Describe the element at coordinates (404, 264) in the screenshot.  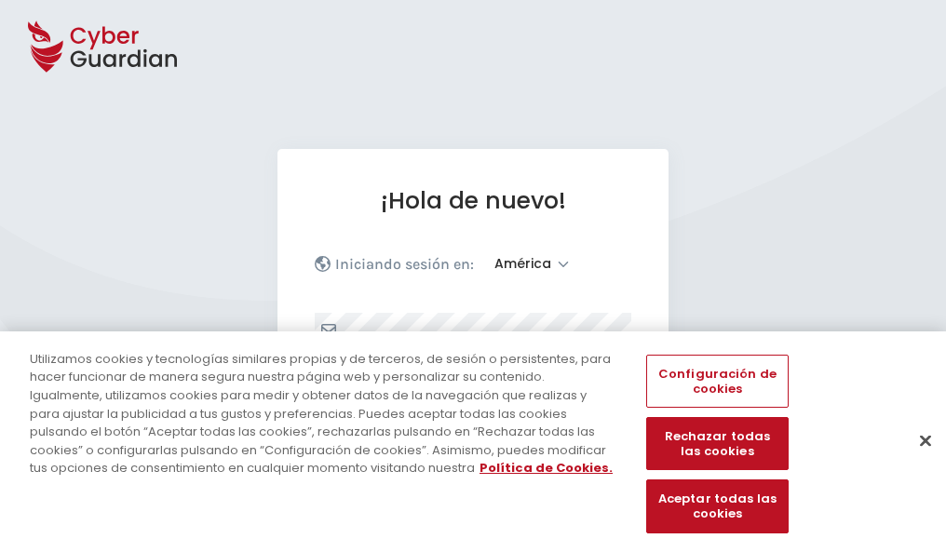
I see `p: Iniciando sesión en:` at that location.